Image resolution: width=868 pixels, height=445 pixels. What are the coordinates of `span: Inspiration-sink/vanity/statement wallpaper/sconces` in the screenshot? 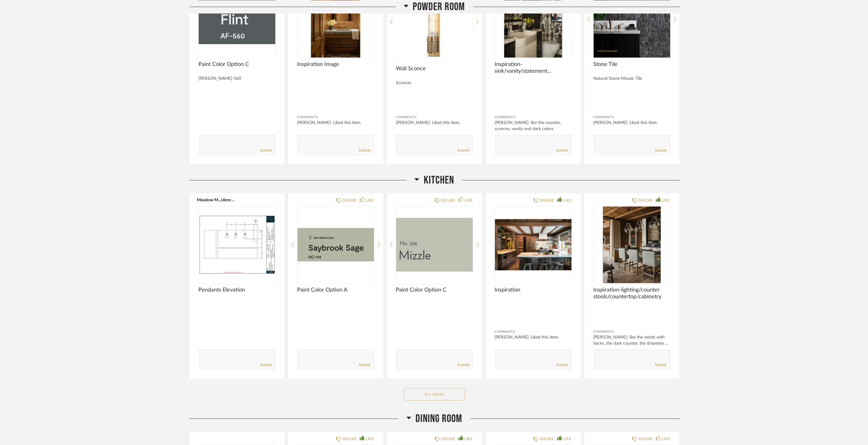 It's located at (534, 68).